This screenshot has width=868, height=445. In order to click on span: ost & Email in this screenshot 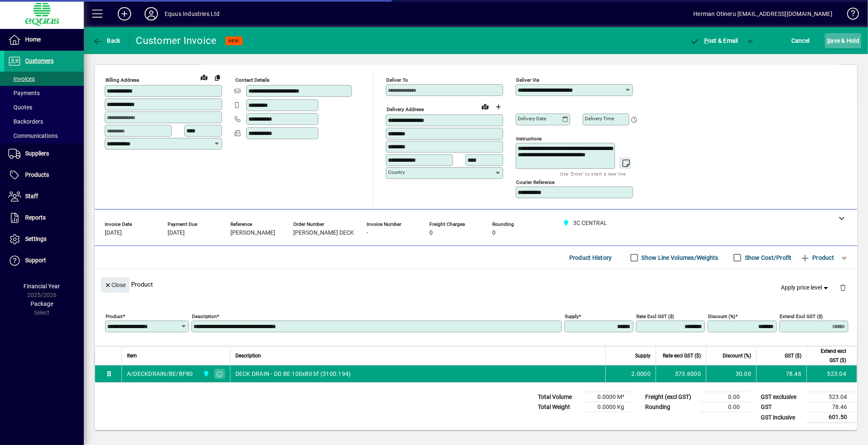, I will do `click(714, 40)`.